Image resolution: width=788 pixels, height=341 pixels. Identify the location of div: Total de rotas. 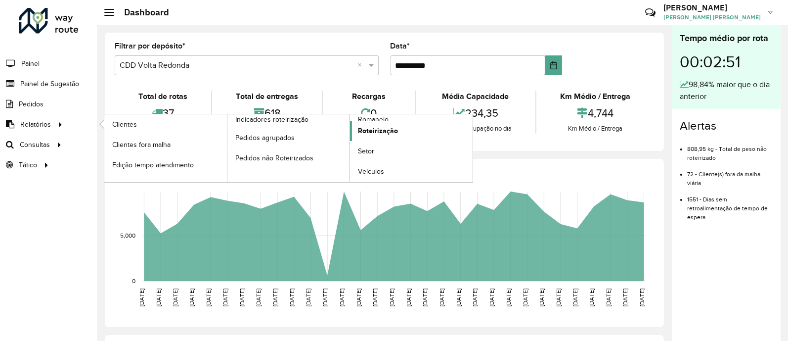
(163, 96).